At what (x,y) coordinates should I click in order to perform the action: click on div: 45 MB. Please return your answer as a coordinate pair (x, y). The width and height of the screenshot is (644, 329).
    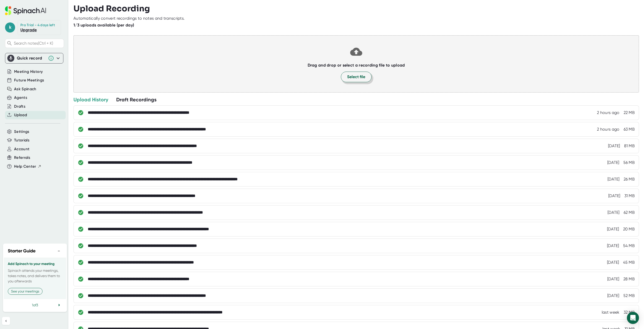
    Looking at the image, I should click on (629, 262).